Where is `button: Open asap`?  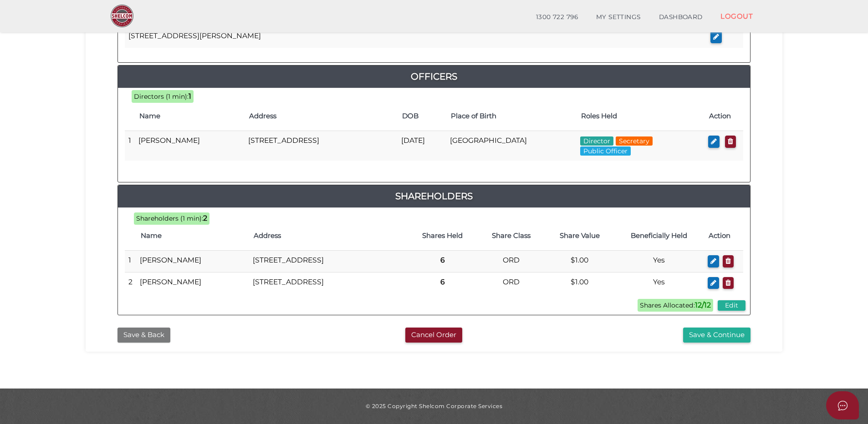 button: Open asap is located at coordinates (842, 406).